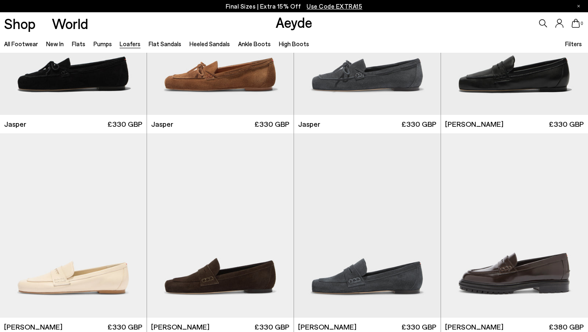  Describe the element at coordinates (21, 44) in the screenshot. I see `a: All Footwear` at that location.